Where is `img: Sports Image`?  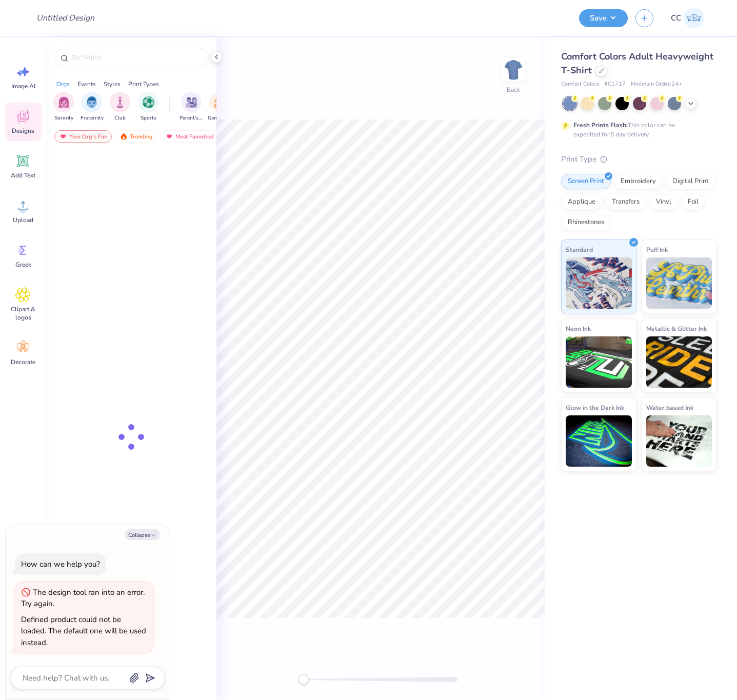 img: Sports Image is located at coordinates (148, 102).